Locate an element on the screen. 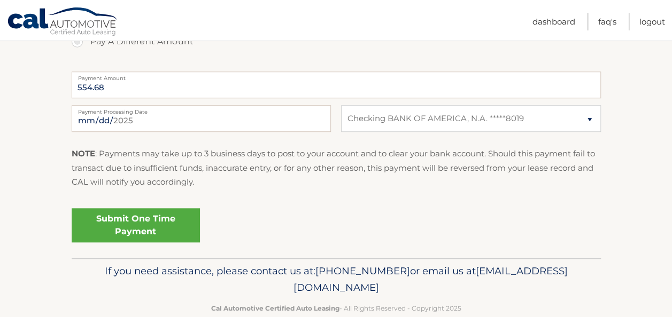 Image resolution: width=672 pixels, height=317 pixels. a: Dashboard is located at coordinates (554, 21).